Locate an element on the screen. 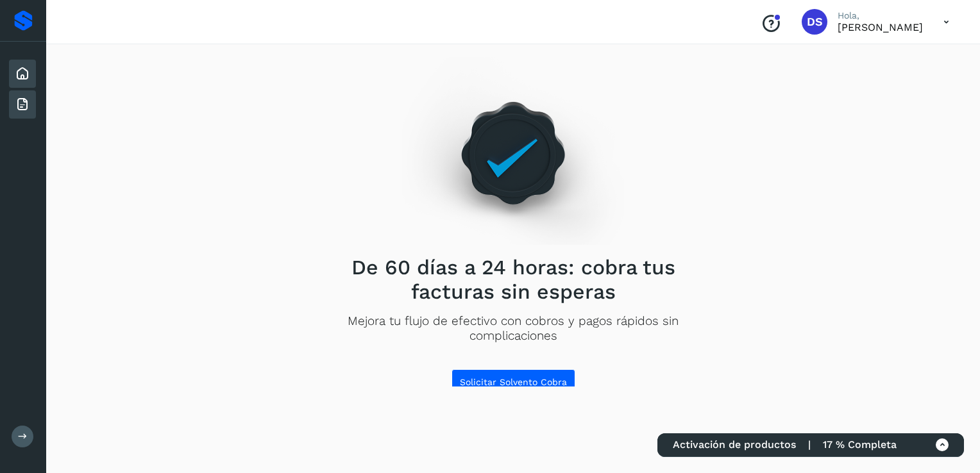  button: Solicitar Solvento Cobra is located at coordinates (513, 382).